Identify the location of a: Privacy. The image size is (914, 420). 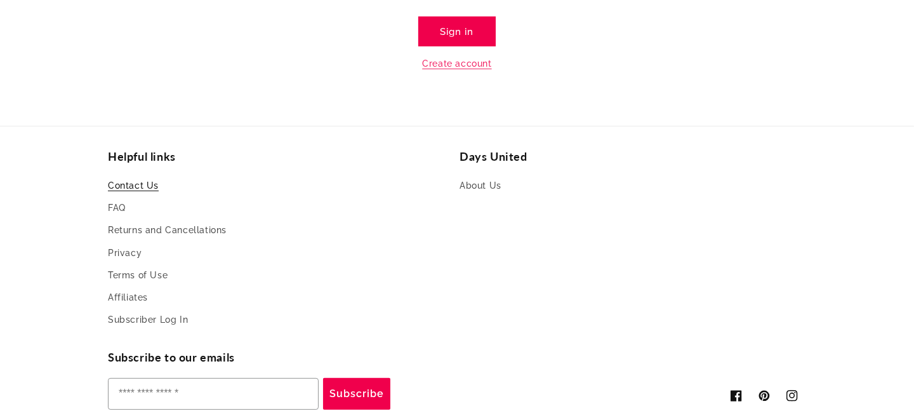
(124, 253).